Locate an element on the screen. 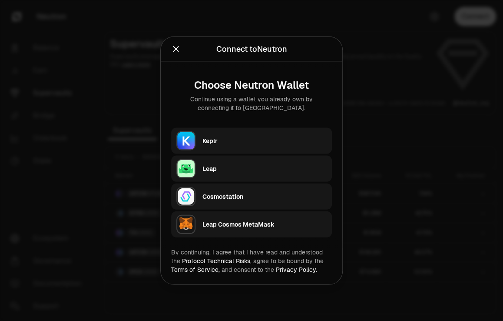 Image resolution: width=503 pixels, height=321 pixels. div: Choose Neutron Wallet is located at coordinates (252, 85).